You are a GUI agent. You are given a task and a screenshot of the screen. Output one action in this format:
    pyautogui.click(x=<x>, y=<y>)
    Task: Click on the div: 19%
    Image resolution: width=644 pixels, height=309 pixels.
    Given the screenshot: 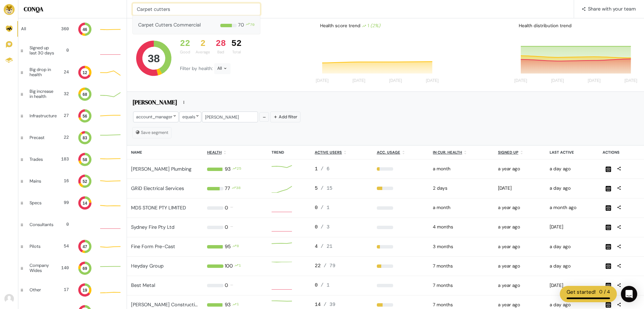 What is the action you would take?
    pyautogui.click(x=401, y=247)
    